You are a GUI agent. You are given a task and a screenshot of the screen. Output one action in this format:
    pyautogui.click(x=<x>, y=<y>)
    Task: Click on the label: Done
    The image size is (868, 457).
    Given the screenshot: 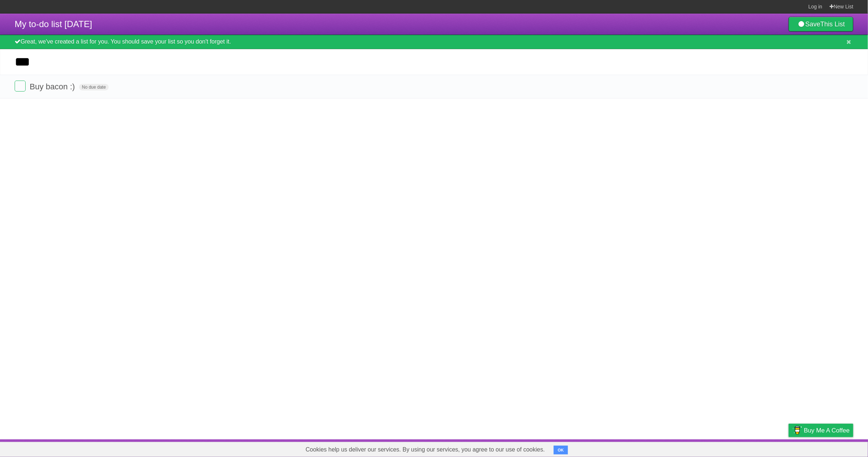 What is the action you would take?
    pyautogui.click(x=20, y=86)
    